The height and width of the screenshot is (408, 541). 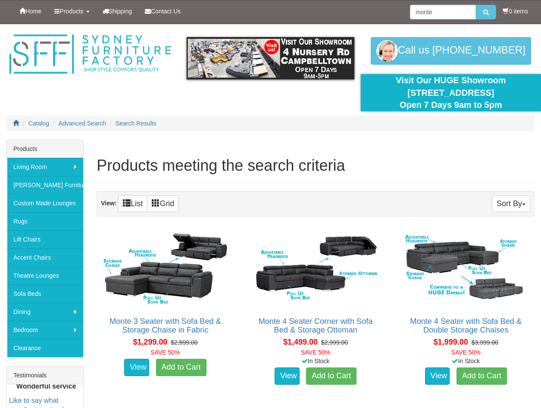 I want to click on a: Bedroom, so click(x=45, y=330).